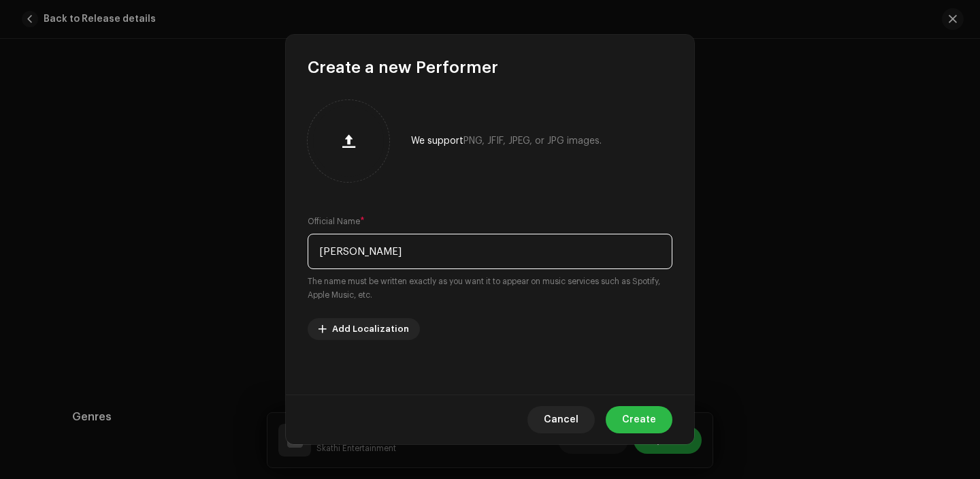  Describe the element at coordinates (363, 329) in the screenshot. I see `button: Add Localization` at that location.